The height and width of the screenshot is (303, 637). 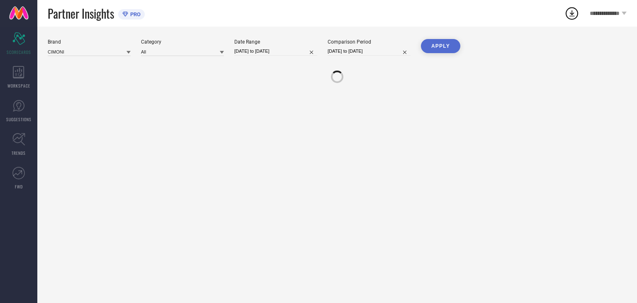 What do you see at coordinates (182, 42) in the screenshot?
I see `div: Category` at bounding box center [182, 42].